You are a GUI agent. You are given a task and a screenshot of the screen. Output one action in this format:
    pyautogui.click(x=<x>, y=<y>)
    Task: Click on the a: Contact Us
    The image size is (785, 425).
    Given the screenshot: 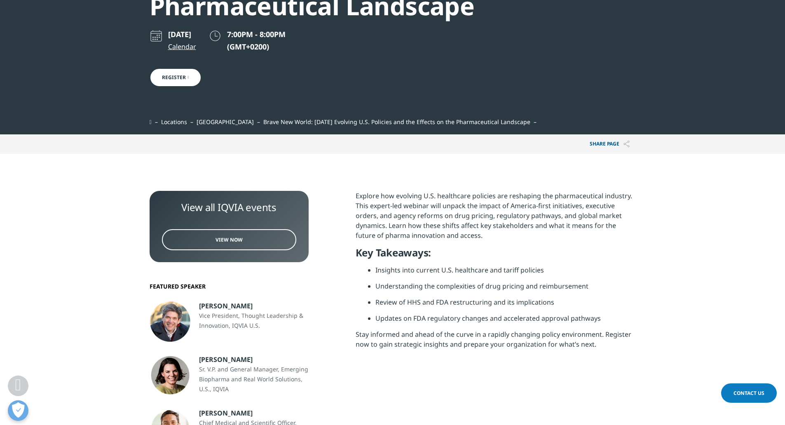 What is the action you would take?
    pyautogui.click(x=749, y=393)
    